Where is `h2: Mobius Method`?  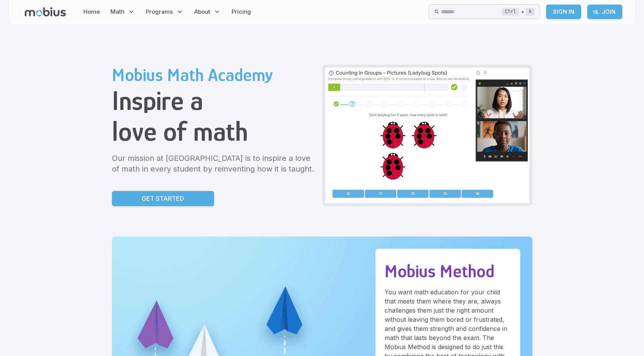 h2: Mobius Method is located at coordinates (448, 272).